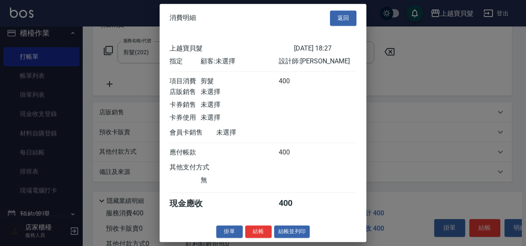 Image resolution: width=526 pixels, height=246 pixels. I want to click on div: 現金應收, so click(193, 203).